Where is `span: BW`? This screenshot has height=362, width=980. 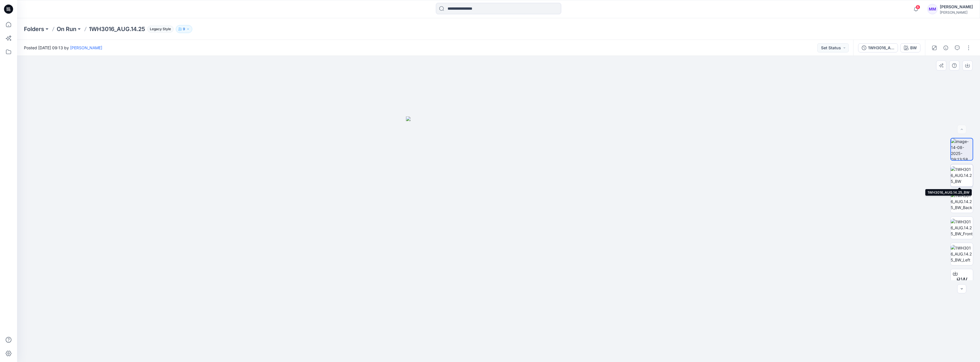 span: BW is located at coordinates (962, 280).